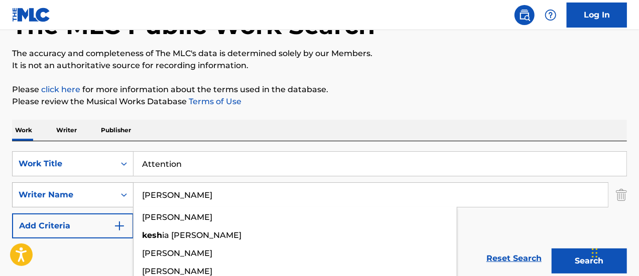 The image size is (639, 276). What do you see at coordinates (550, 15) in the screenshot?
I see `div: Help` at bounding box center [550, 15].